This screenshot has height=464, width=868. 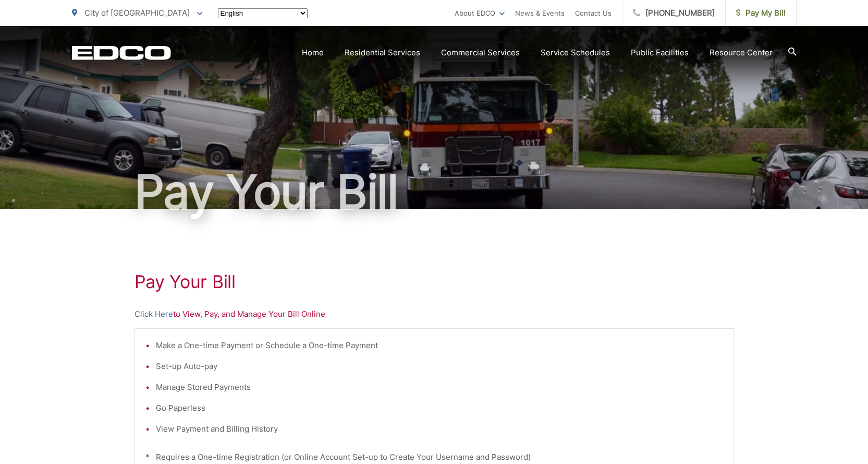 I want to click on a: Click Here, so click(x=154, y=314).